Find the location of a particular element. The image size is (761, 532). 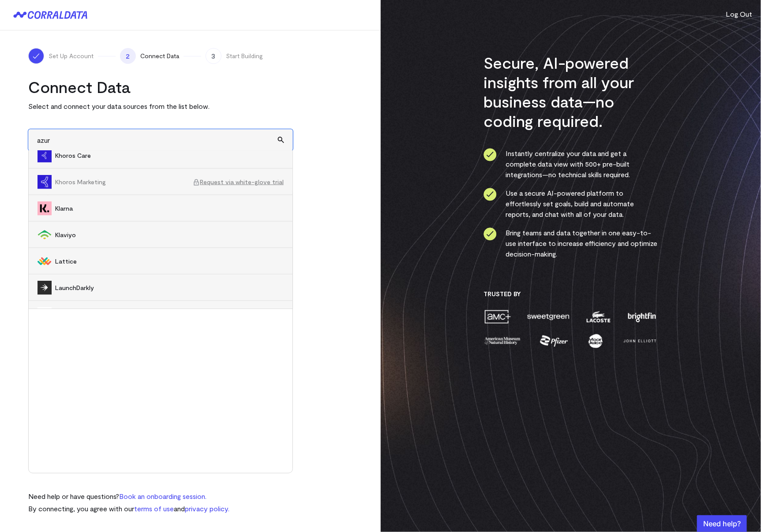

img: Khoros Care is located at coordinates (45, 156).